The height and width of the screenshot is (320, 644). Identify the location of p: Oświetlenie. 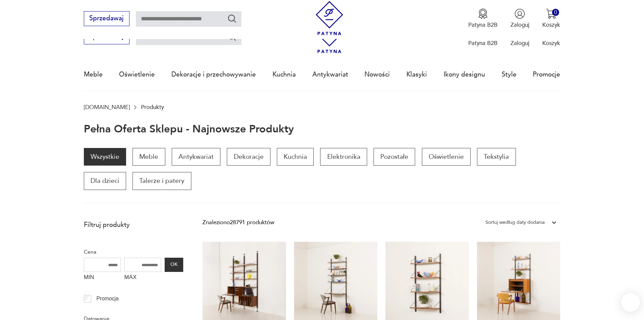
(446, 157).